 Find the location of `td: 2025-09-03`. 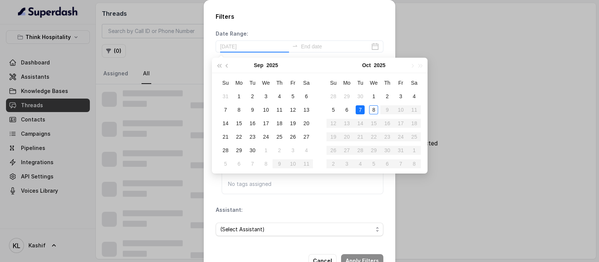

td: 2025-09-03 is located at coordinates (266, 96).